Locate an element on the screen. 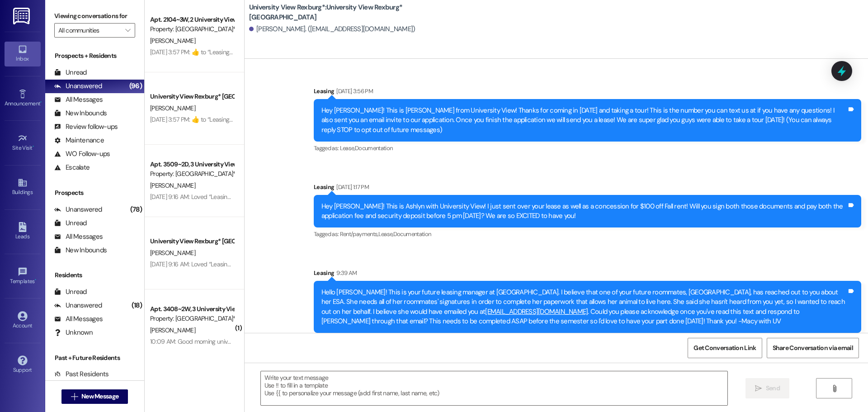 Image resolution: width=868 pixels, height=412 pixels. div: Escalate is located at coordinates (72, 167).